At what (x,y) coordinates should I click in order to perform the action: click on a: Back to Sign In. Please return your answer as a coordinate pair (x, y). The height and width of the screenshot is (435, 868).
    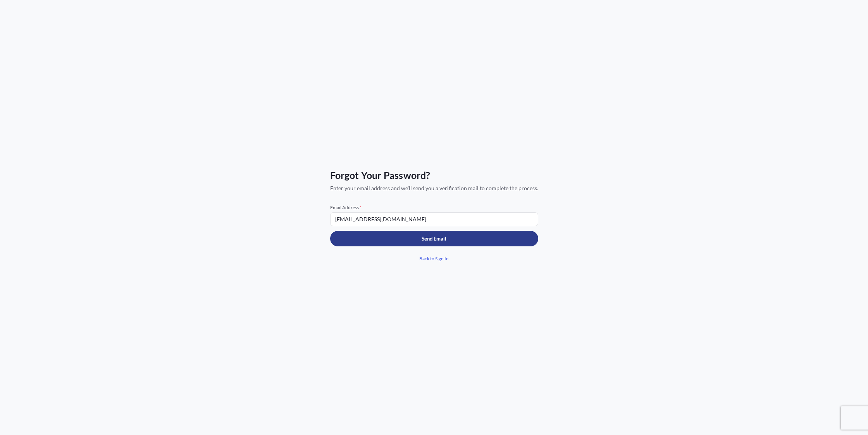
    Looking at the image, I should click on (434, 258).